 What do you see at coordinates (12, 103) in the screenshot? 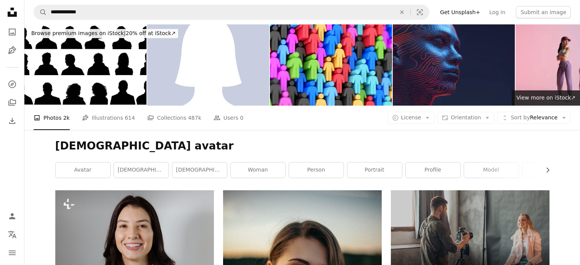
I see `a: Collections` at bounding box center [12, 103].